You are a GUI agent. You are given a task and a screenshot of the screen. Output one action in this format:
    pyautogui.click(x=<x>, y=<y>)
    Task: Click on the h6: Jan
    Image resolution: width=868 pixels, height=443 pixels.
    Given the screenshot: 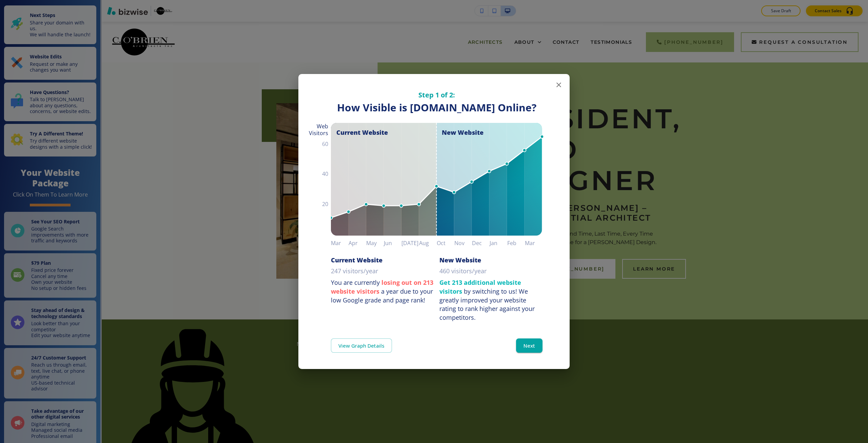 What is the action you would take?
    pyautogui.click(x=498, y=243)
    